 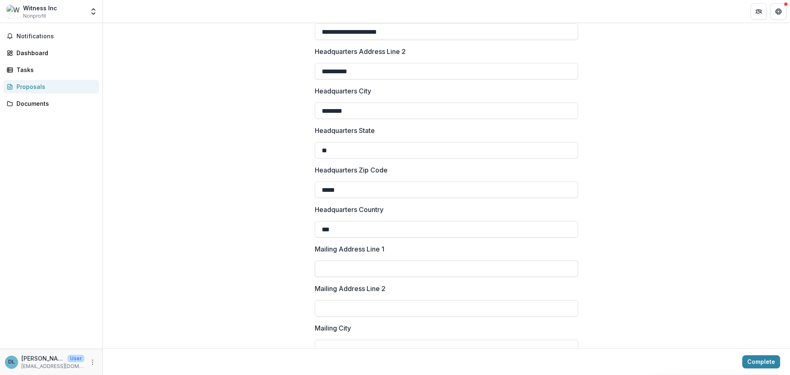 What do you see at coordinates (349, 249) in the screenshot?
I see `p: Mailing Address Line 1` at bounding box center [349, 249].